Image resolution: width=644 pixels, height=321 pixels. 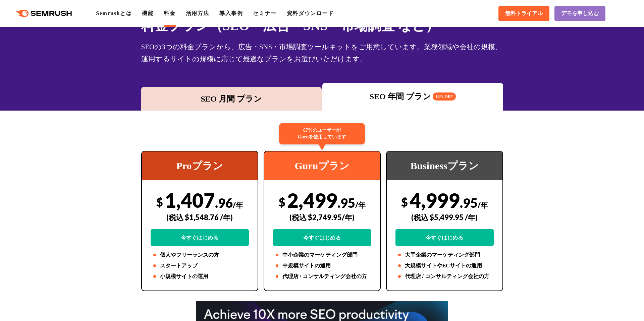 What do you see at coordinates (524, 13) in the screenshot?
I see `a: 無料トライアル` at bounding box center [524, 13].